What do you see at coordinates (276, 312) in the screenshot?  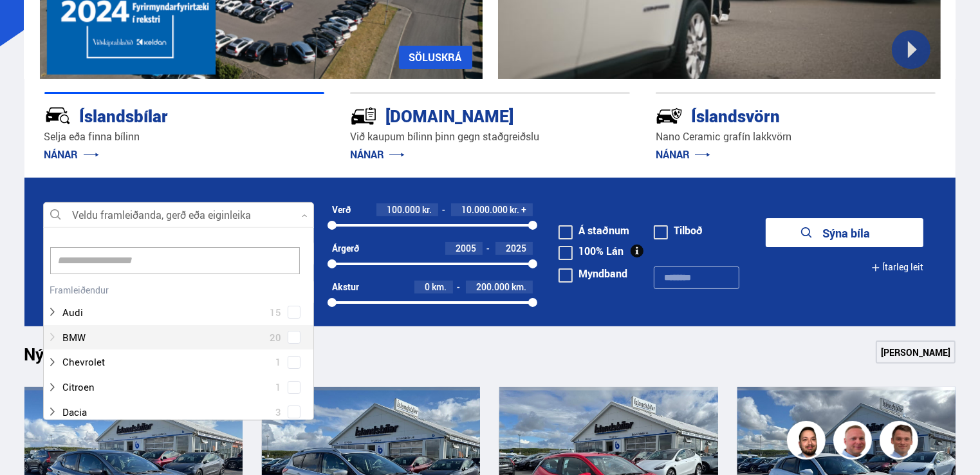 I see `span: 15` at bounding box center [276, 312].